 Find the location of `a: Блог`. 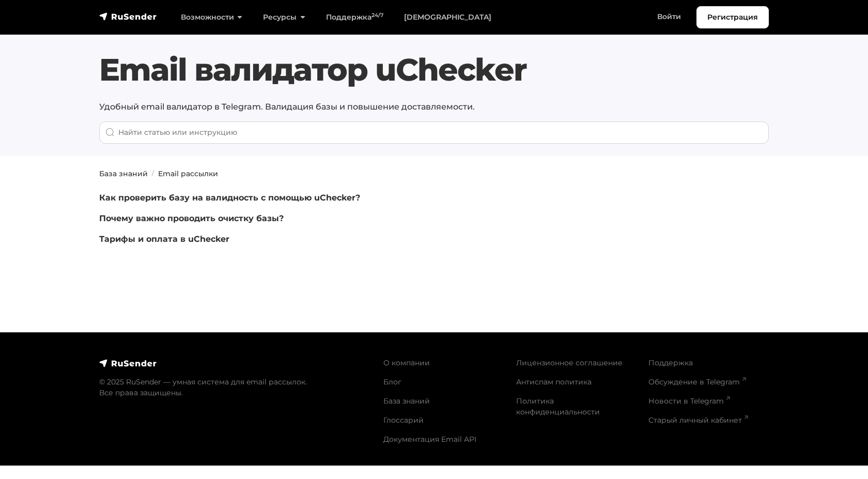

a: Блог is located at coordinates (392, 382).